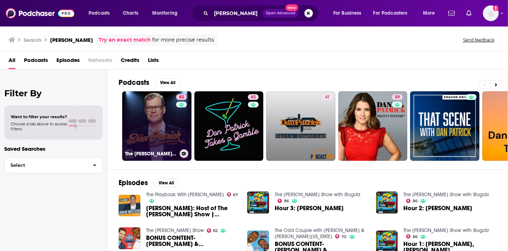 The image size is (508, 251). I want to click on button: Select, so click(53, 165).